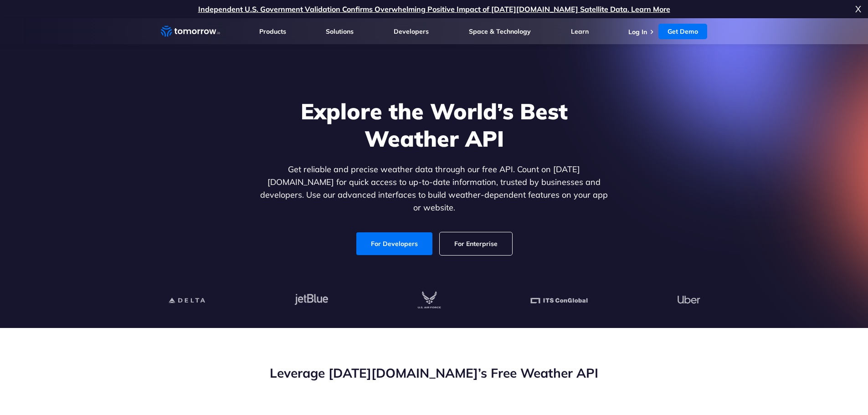 The image size is (868, 415). Describe the element at coordinates (339, 31) in the screenshot. I see `a: Solutions` at that location.